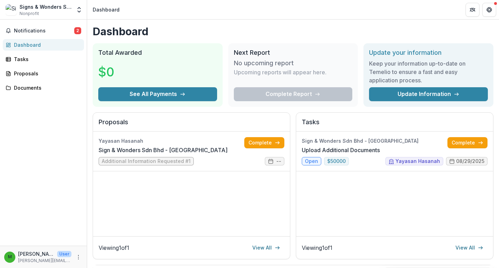 The image size is (499, 268). What do you see at coordinates (44, 31) in the screenshot?
I see `span: Notifications` at bounding box center [44, 31].